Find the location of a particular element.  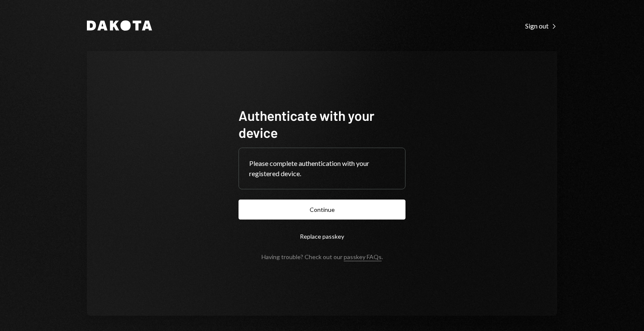

div: Having trouble? Check out our . is located at coordinates (322, 257).